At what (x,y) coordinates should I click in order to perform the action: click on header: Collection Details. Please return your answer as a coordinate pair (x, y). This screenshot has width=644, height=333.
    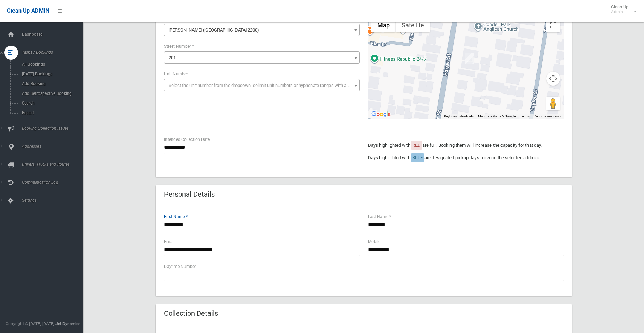
    Looking at the image, I should click on (191, 314).